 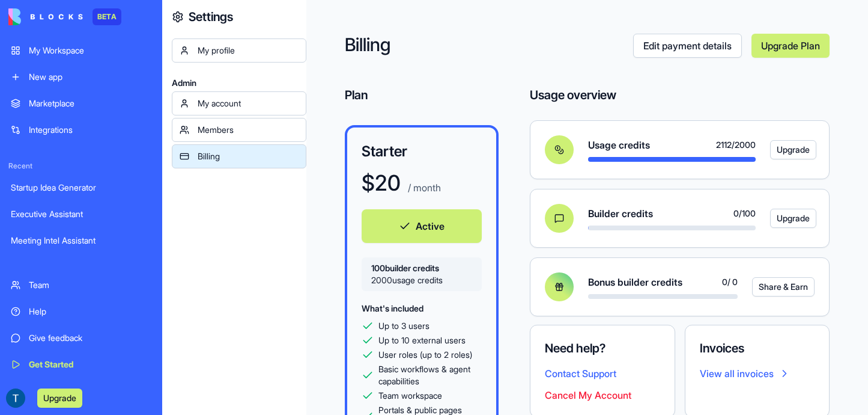 I want to click on div: Team, so click(x=90, y=285).